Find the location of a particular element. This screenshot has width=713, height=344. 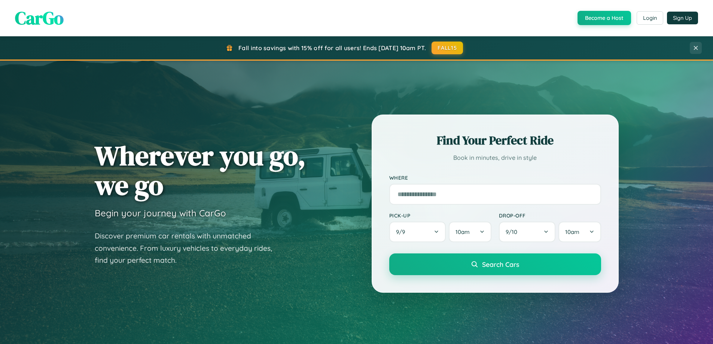

span: CarGo is located at coordinates (39, 18).